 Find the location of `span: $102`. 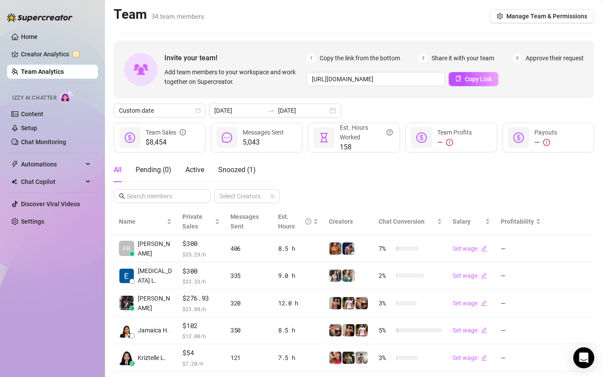

span: $102 is located at coordinates (201, 326).